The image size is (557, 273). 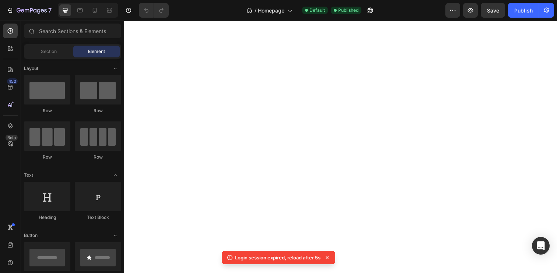 I want to click on span: Save, so click(x=493, y=10).